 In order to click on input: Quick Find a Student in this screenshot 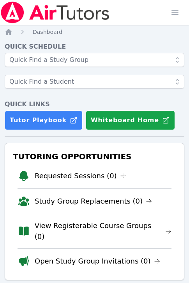, I will do `click(94, 82)`.